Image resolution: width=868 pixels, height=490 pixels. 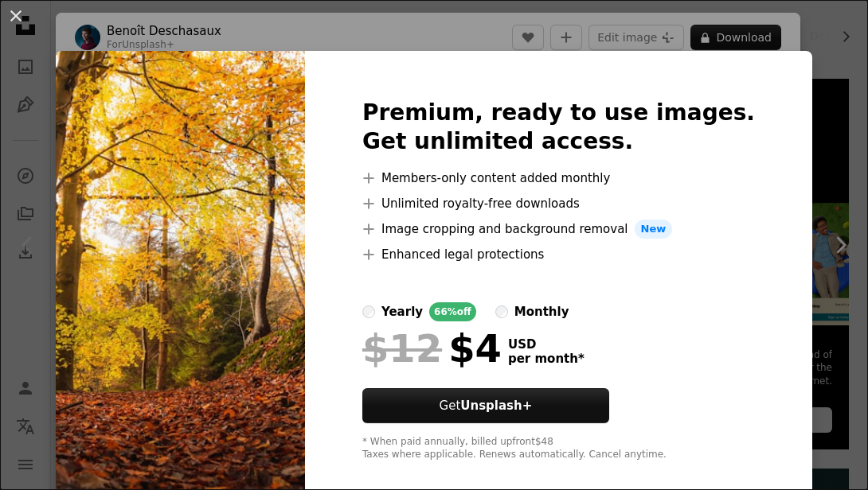 I want to click on div: monthly, so click(x=542, y=312).